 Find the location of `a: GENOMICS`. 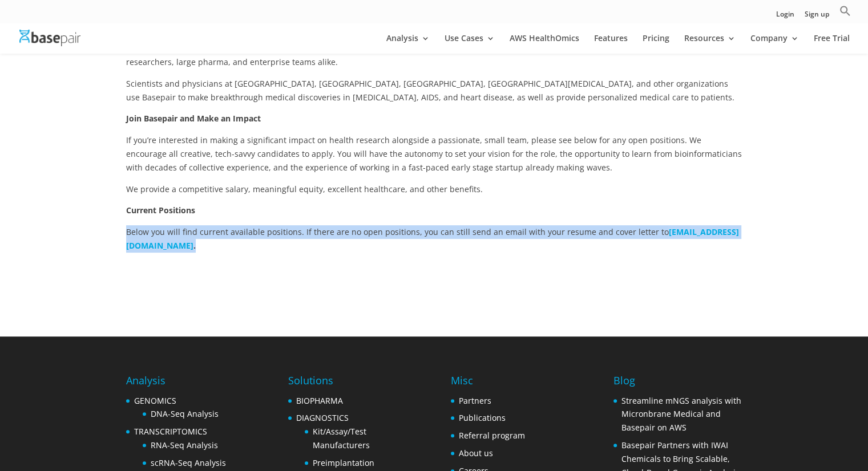

a: GENOMICS is located at coordinates (156, 401).